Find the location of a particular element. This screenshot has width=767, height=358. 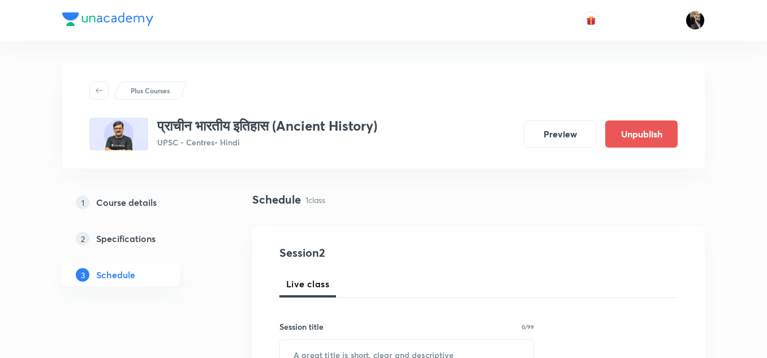

img: avatar is located at coordinates (591, 20).